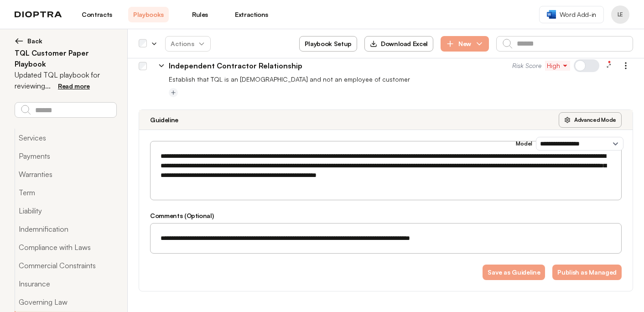  Describe the element at coordinates (35, 41) in the screenshot. I see `span: Back` at that location.